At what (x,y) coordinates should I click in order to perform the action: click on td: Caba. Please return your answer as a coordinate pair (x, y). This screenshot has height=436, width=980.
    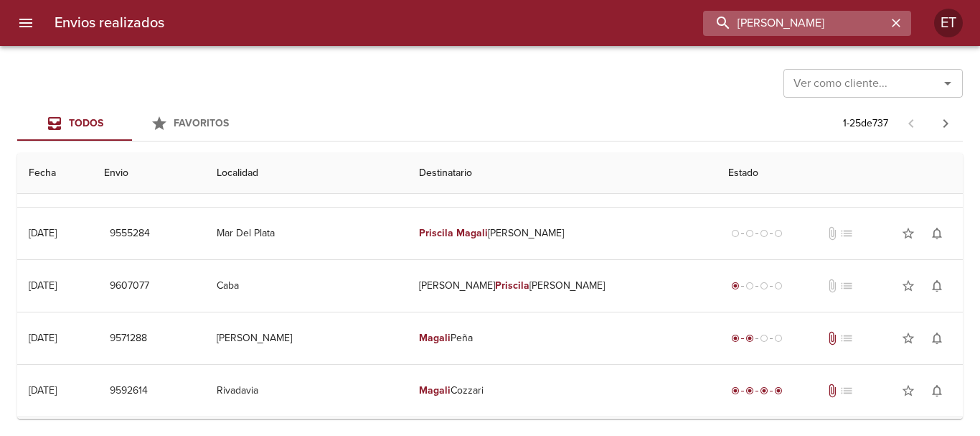
    Looking at the image, I should click on (307, 285).